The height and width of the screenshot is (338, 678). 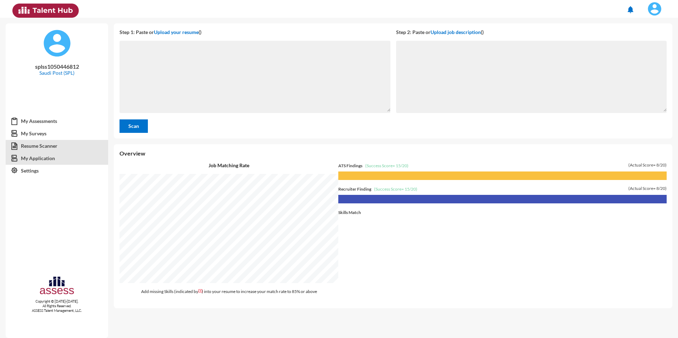 I want to click on img: assesscompany-logo.png, so click(x=57, y=286).